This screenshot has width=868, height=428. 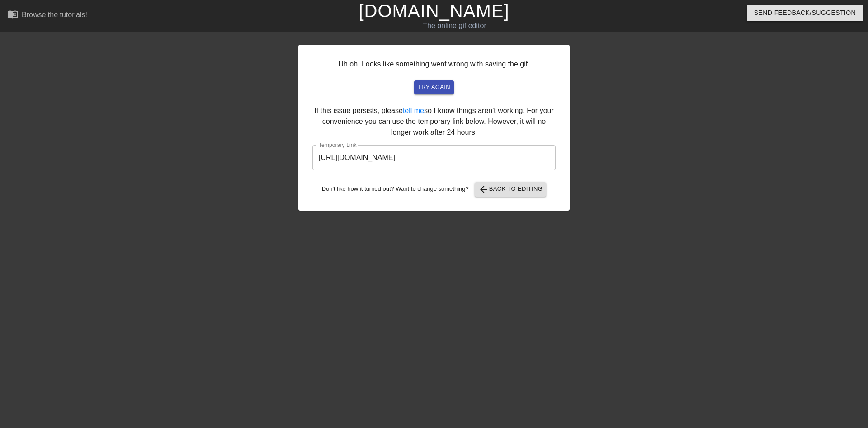 What do you see at coordinates (434, 87) in the screenshot?
I see `button: try again` at bounding box center [434, 87].